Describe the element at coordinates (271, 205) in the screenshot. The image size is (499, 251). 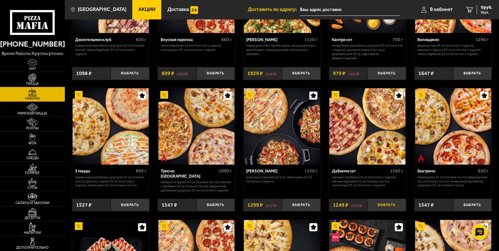
I see `s: 1517 ₽` at that location.